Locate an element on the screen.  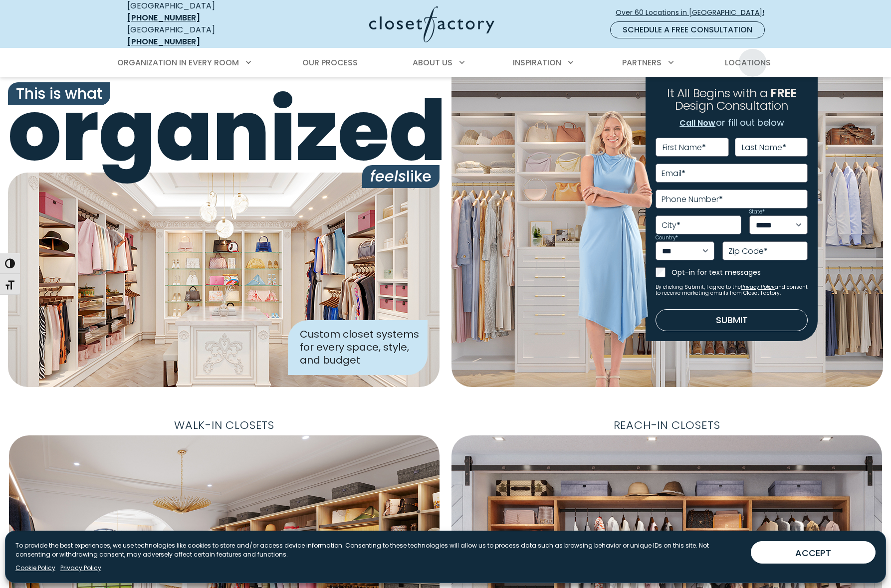
span: FREE is located at coordinates (783, 93).